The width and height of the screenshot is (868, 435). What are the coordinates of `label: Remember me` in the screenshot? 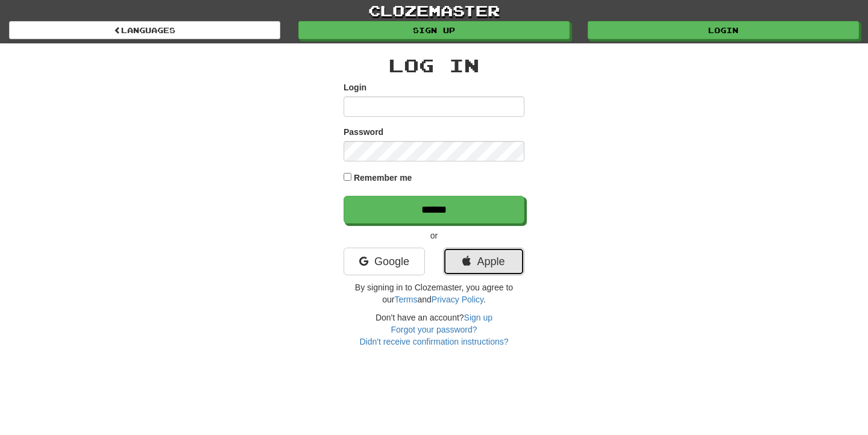 It's located at (383, 178).